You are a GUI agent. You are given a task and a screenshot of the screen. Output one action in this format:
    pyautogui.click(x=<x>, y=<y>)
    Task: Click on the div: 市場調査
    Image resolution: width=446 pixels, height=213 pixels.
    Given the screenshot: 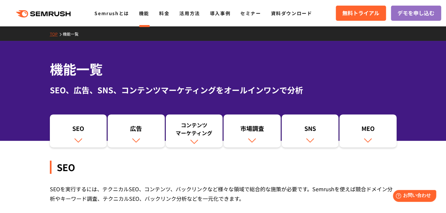 What is the action you would take?
    pyautogui.click(x=252, y=130)
    